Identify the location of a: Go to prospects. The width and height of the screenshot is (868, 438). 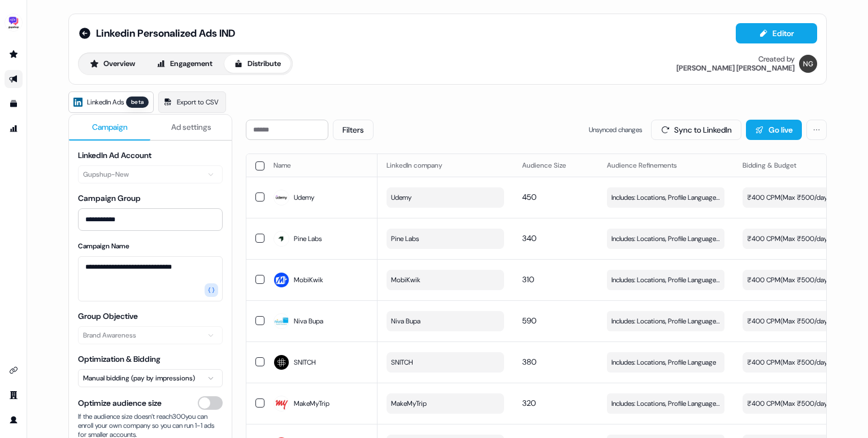
(14, 54).